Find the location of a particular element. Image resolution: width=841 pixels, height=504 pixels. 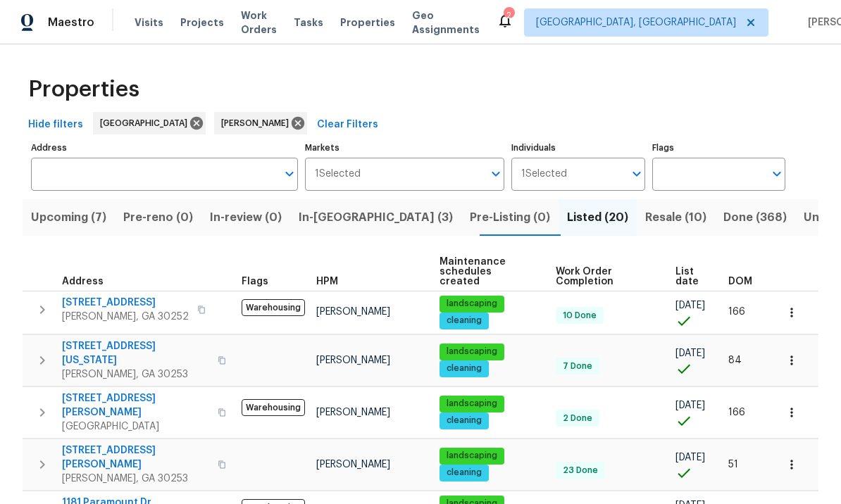

span: Maintenance schedules created is located at coordinates (485, 272).